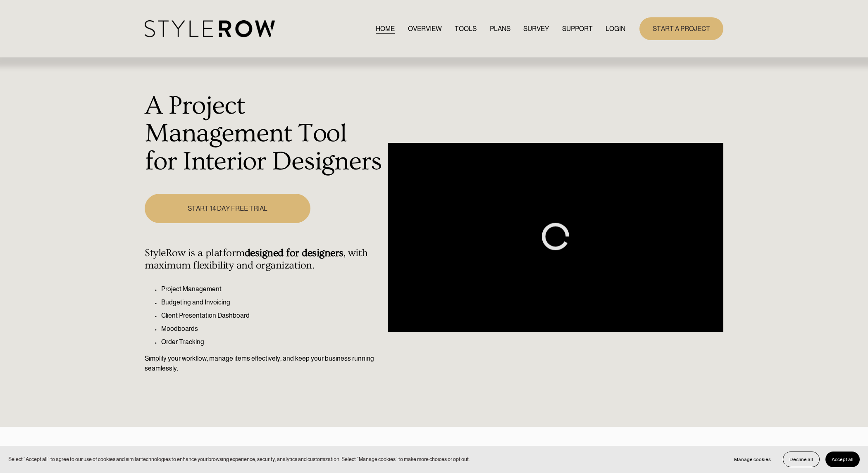 This screenshot has height=473, width=868. I want to click on a: PLANS, so click(500, 29).